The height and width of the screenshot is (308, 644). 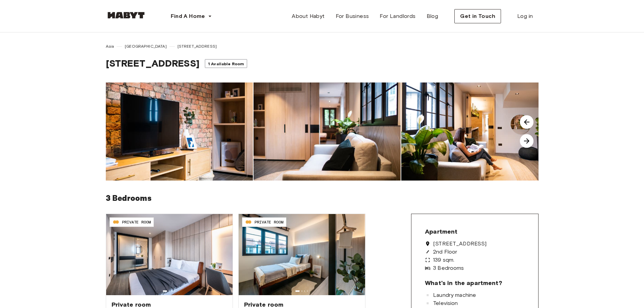 I want to click on span: 1 Available Room, so click(x=226, y=64).